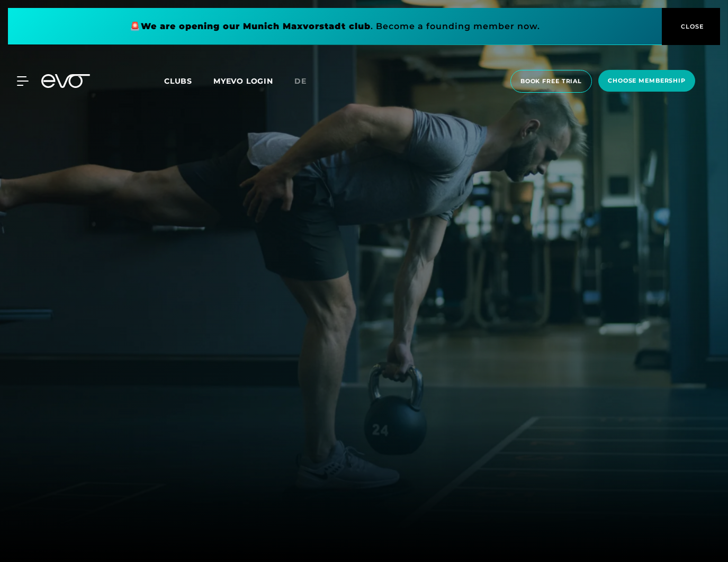 The height and width of the screenshot is (562, 728). Describe the element at coordinates (300, 81) in the screenshot. I see `span: de` at that location.